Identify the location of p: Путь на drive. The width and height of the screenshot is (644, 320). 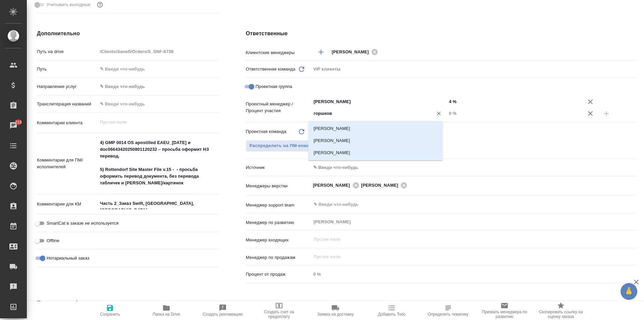
(67, 51).